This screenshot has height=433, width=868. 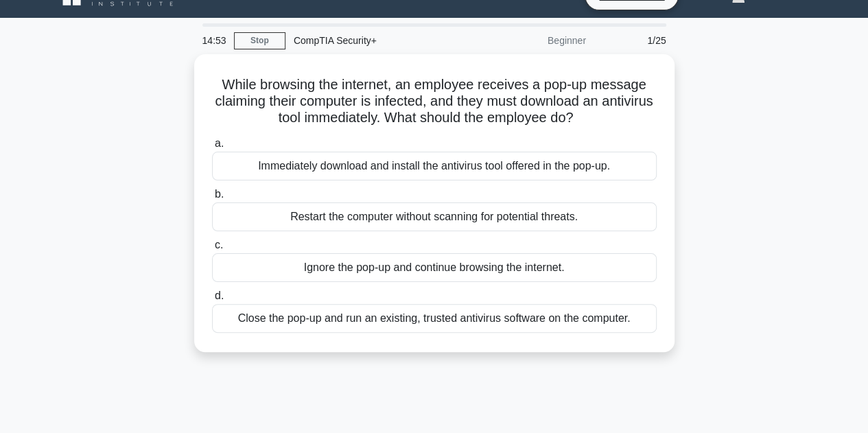 What do you see at coordinates (434, 166) in the screenshot?
I see `div: Immediately download and install the antivirus tool offered in the pop-up.` at bounding box center [434, 166].